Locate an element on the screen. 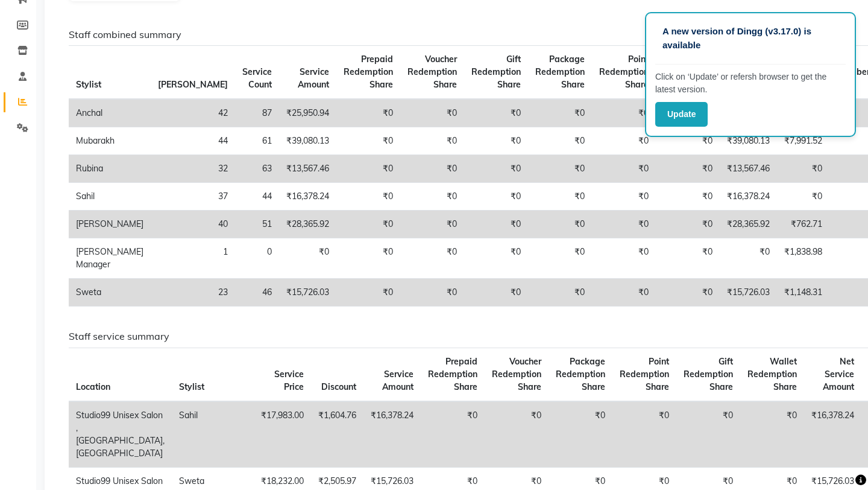  span: Discount is located at coordinates (339, 387).